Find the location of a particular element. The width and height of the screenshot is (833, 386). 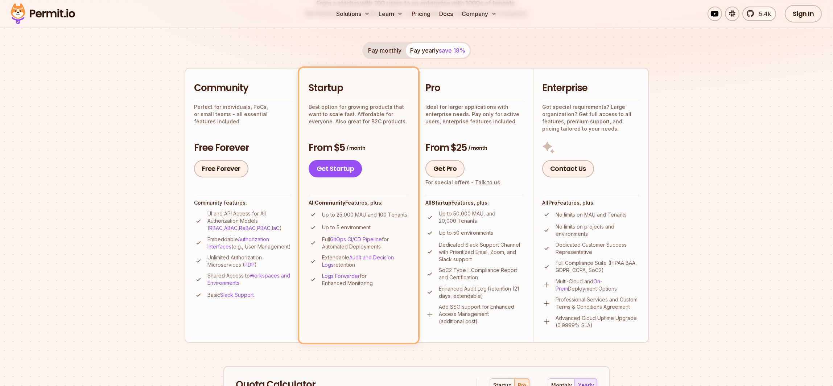

h2: Enterprise is located at coordinates (591, 88).